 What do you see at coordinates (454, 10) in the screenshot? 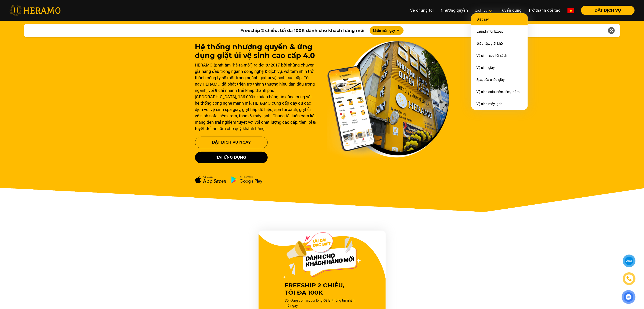
I see `a: Nhượng quyền` at bounding box center [454, 10].